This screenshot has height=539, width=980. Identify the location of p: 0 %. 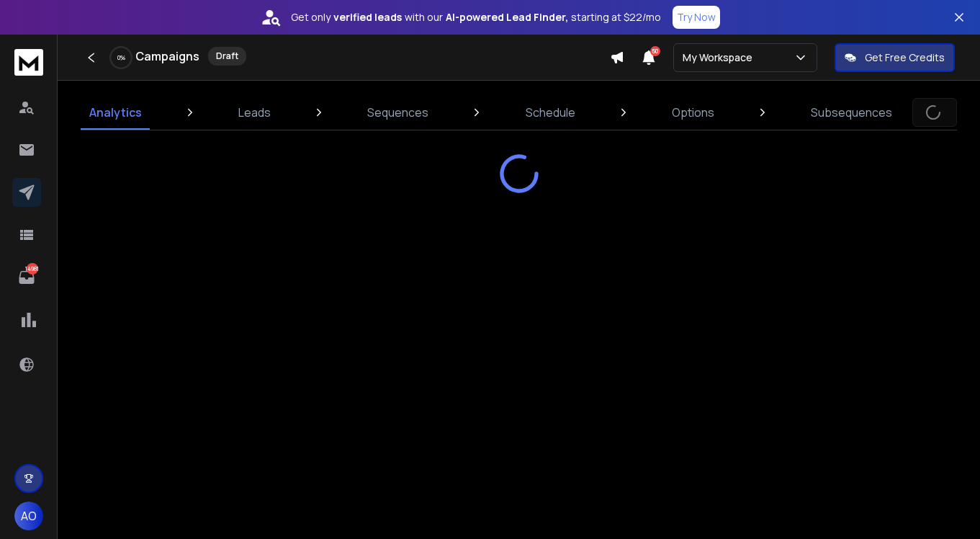
(121, 57).